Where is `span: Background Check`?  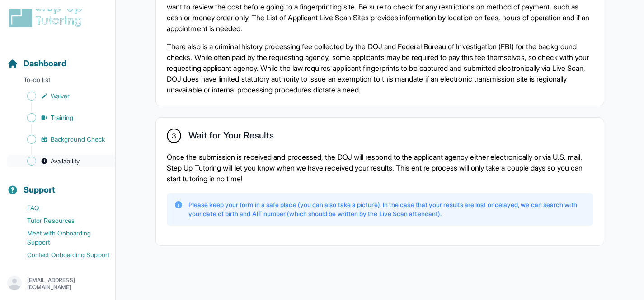 span: Background Check is located at coordinates (77, 139).